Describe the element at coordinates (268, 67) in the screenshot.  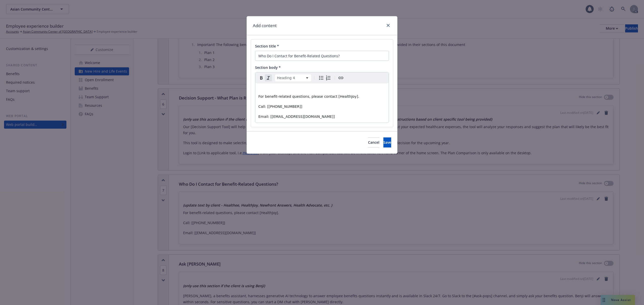
I see `span: Section body *` at that location.